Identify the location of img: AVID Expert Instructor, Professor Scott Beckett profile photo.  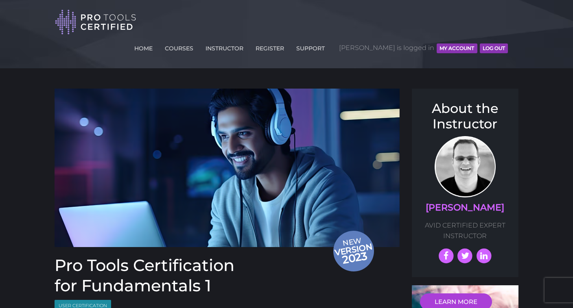
(465, 167).